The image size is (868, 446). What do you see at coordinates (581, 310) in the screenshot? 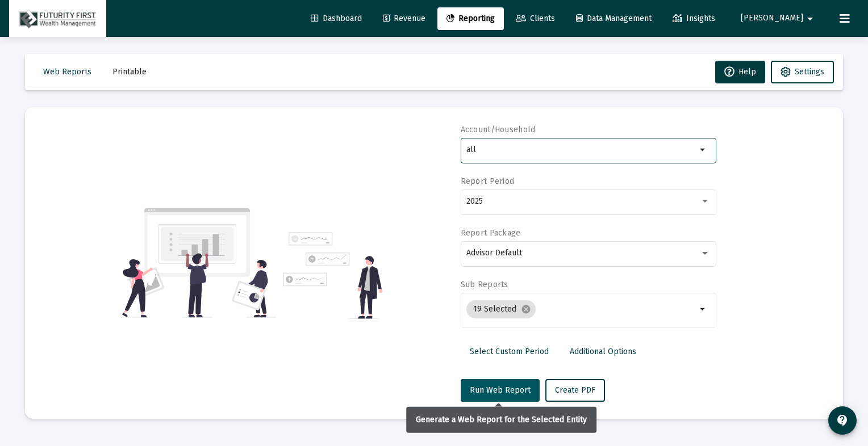
I see `mat-chip-list: Selection` at bounding box center [581, 310].